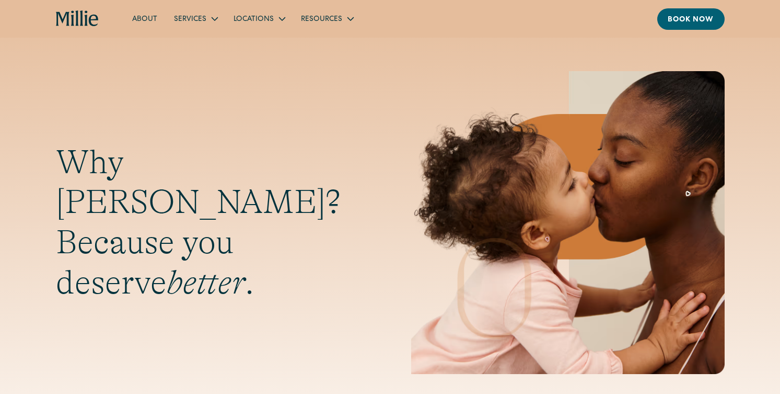 This screenshot has width=780, height=394. What do you see at coordinates (568, 222) in the screenshot?
I see `img: Mother and baby sharing a kiss, highlighting the emotional bond and nurturing care at the heart o...` at bounding box center [568, 222].